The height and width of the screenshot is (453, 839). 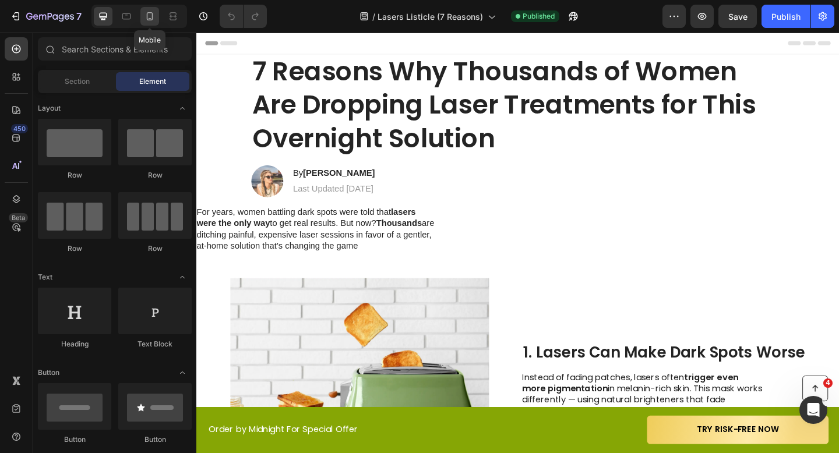 What do you see at coordinates (45, 277) in the screenshot?
I see `span: Text` at bounding box center [45, 277].